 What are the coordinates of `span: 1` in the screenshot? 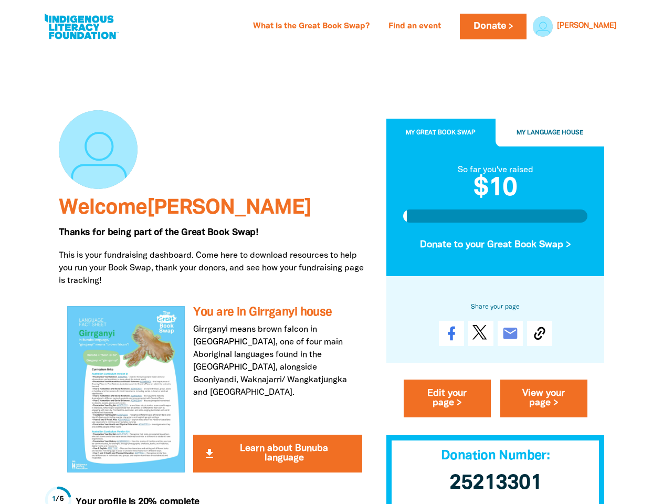 It's located at (54, 499).